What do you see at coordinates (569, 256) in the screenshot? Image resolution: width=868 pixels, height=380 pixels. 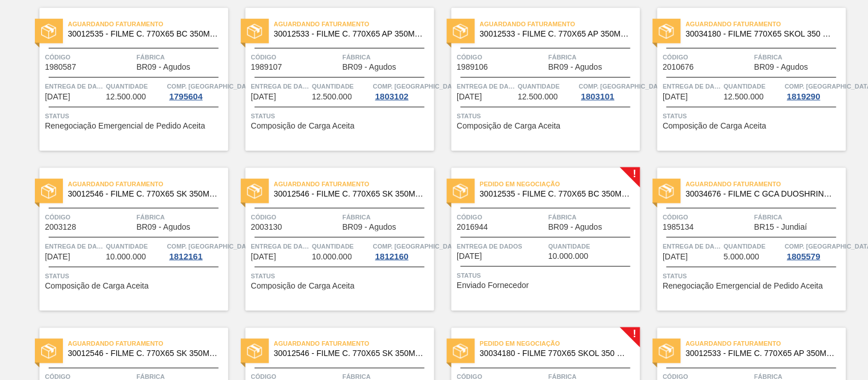 I see `font: 10.000.000` at bounding box center [569, 256].